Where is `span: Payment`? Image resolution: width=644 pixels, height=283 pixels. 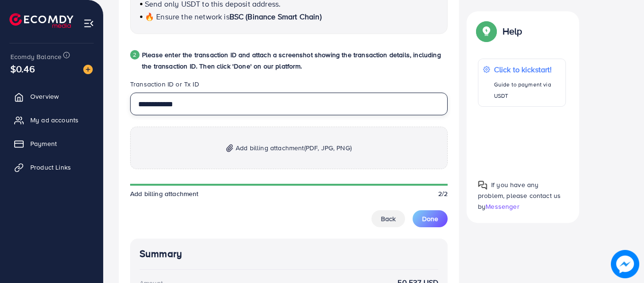
span: Payment is located at coordinates (43, 144).